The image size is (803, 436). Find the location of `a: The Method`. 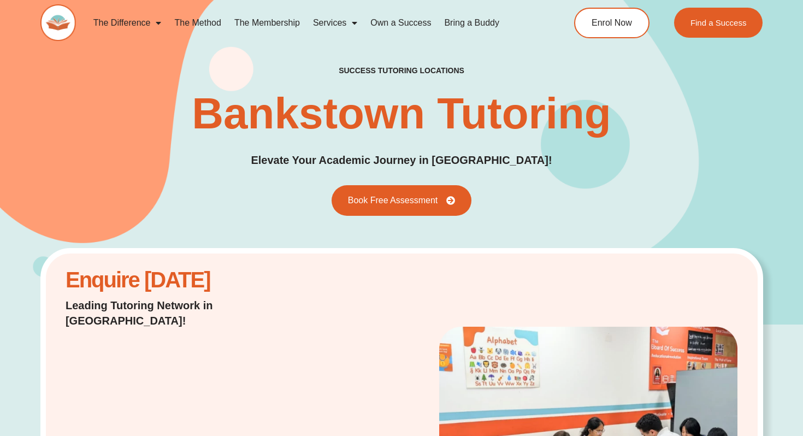

a: The Method is located at coordinates (197, 23).